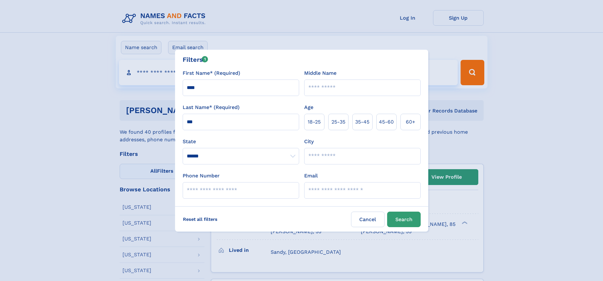 The height and width of the screenshot is (281, 603). Describe the element at coordinates (362, 122) in the screenshot. I see `span: 35‑45` at that location.